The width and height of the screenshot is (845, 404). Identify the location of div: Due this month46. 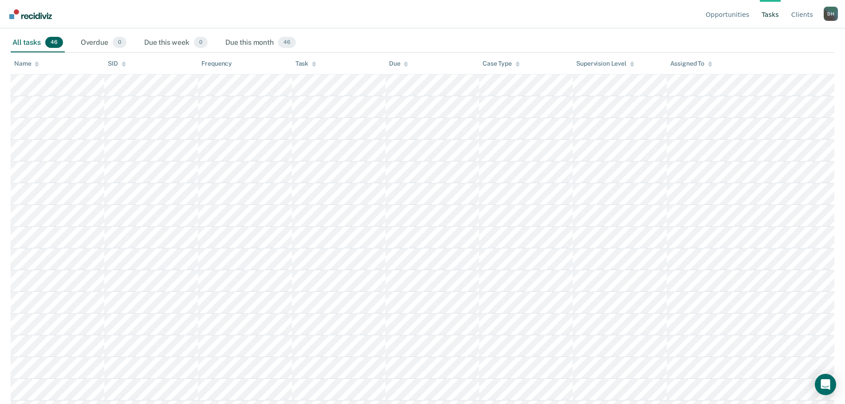
(260, 43).